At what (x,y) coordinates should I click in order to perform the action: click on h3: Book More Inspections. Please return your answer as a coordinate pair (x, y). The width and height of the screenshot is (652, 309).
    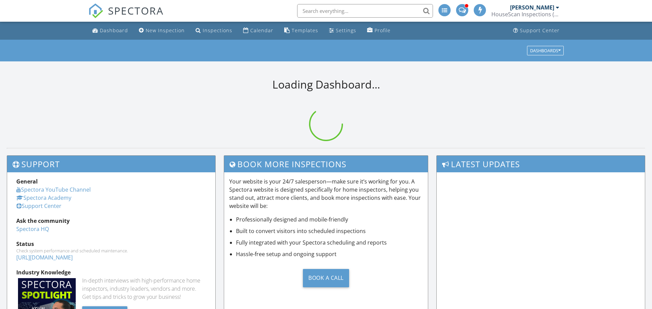
    Looking at the image, I should click on (326, 164).